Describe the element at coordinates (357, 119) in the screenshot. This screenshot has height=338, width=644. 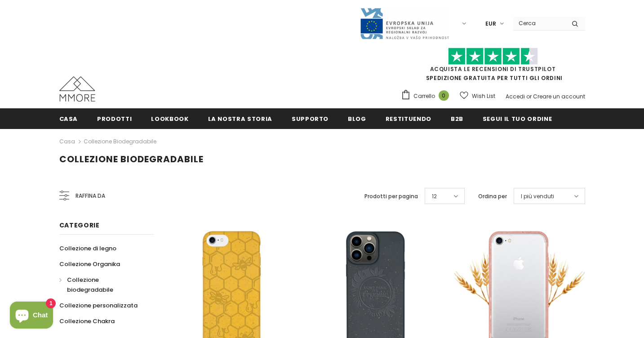
I see `span: Blog` at that location.